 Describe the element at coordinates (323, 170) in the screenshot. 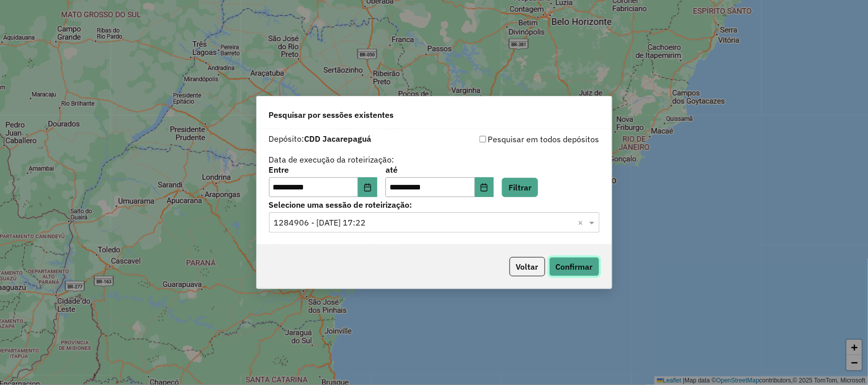

I see `label: Entre` at that location.